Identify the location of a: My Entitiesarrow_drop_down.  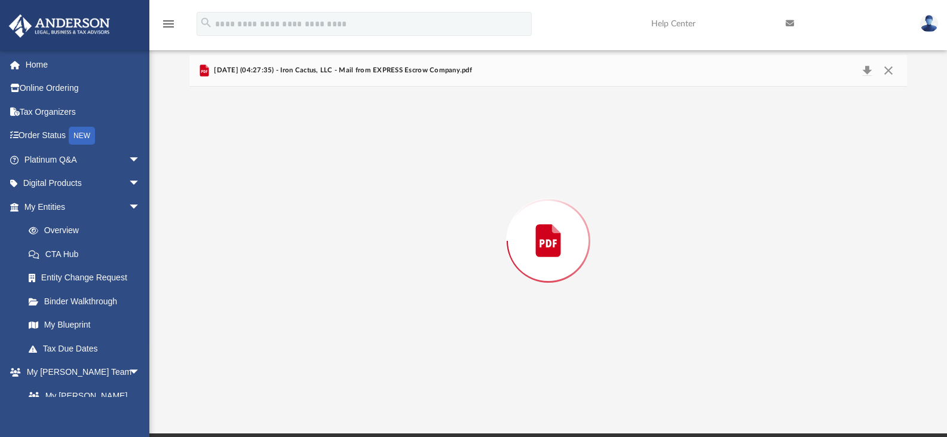
(83, 207).